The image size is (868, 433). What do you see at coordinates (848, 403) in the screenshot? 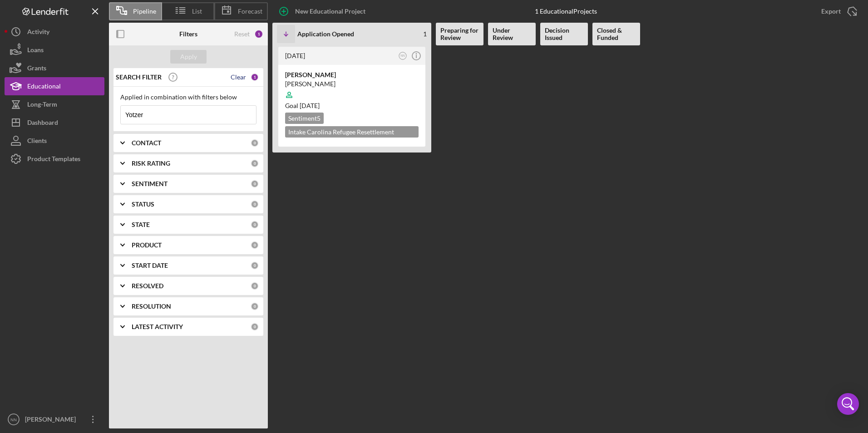
I see `div: Open Intercom Messenger` at bounding box center [848, 403].